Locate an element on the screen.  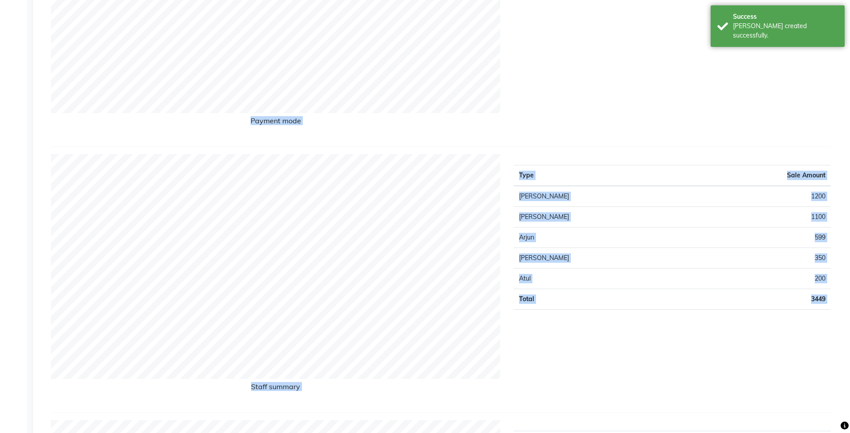
th: Sale Amount is located at coordinates (760, 176).